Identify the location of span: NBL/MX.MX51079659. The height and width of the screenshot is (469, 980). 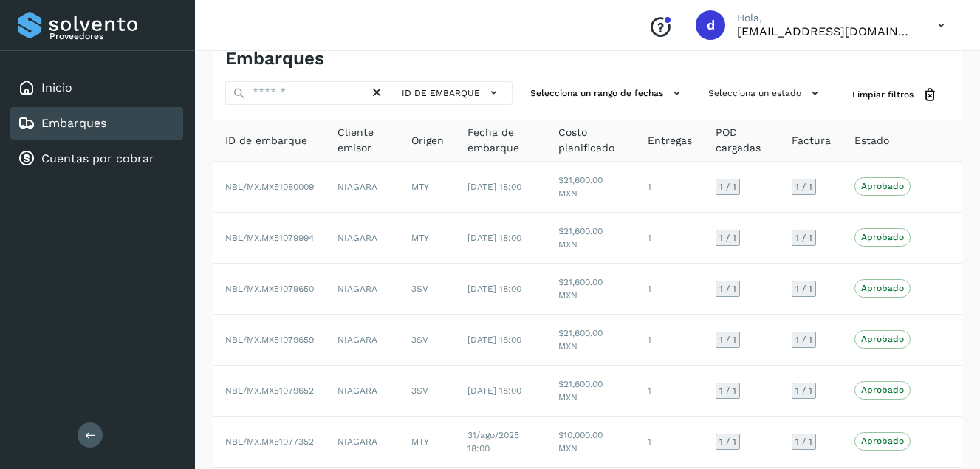
(270, 340).